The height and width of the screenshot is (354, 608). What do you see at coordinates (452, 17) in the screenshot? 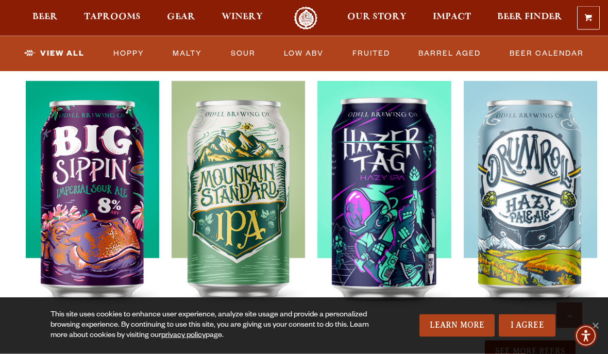
I see `span: Impact` at bounding box center [452, 17].